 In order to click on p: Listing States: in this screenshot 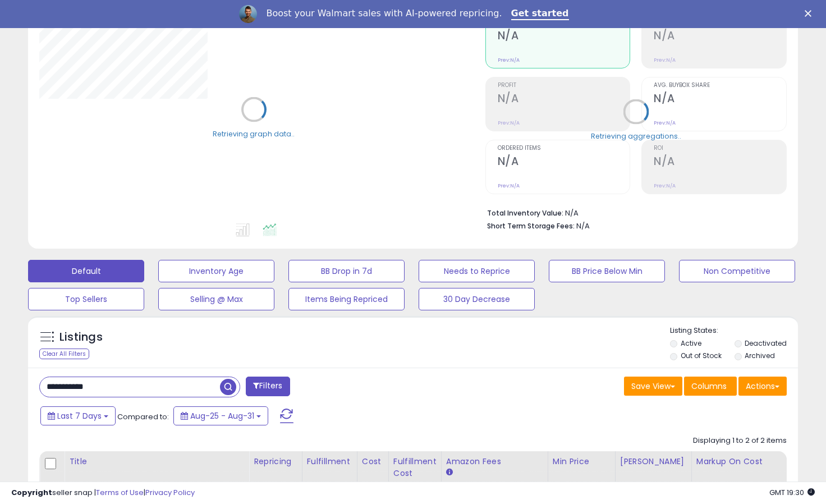, I will do `click(734, 330)`.